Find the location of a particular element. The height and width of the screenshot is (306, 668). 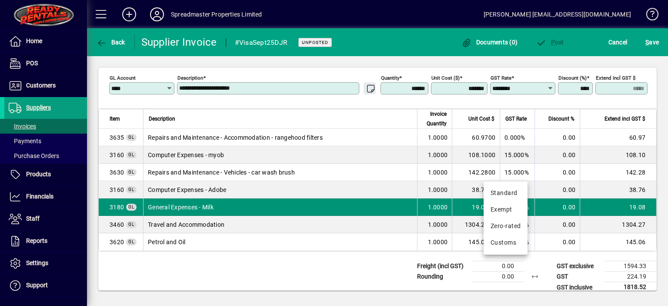

span: Petrol and Oil is located at coordinates (117, 242).